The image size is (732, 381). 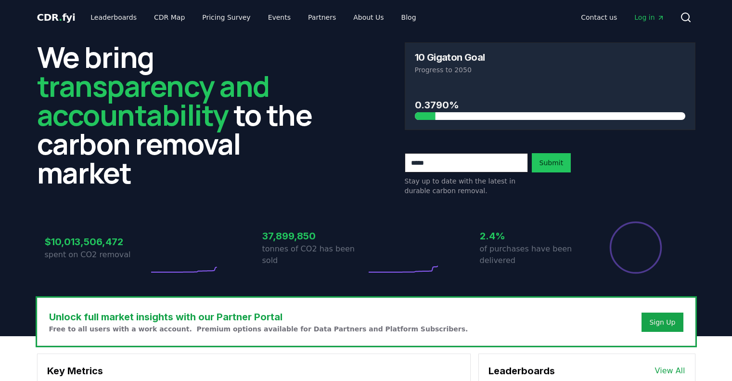 I want to click on h2: We bring to the carbon removal market, so click(x=182, y=115).